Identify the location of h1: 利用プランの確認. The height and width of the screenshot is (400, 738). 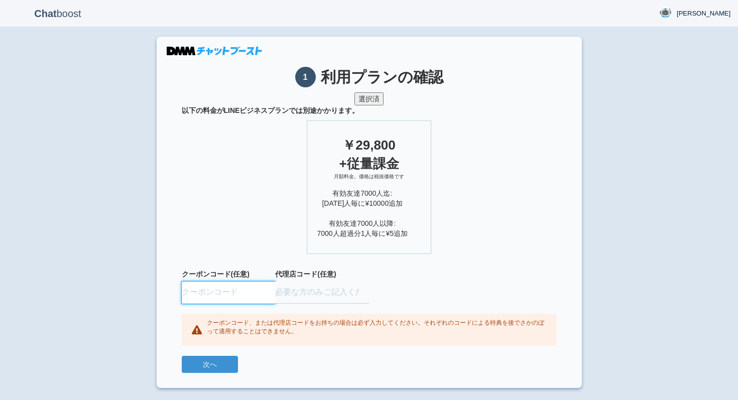
(369, 77).